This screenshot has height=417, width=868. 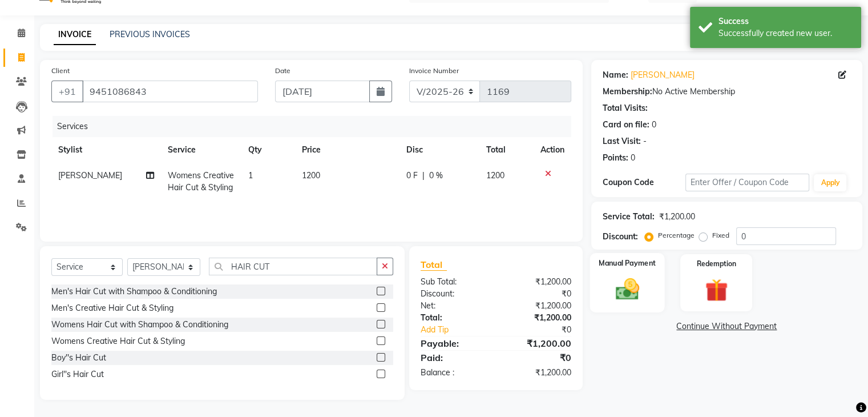 I want to click on label: Client, so click(x=60, y=71).